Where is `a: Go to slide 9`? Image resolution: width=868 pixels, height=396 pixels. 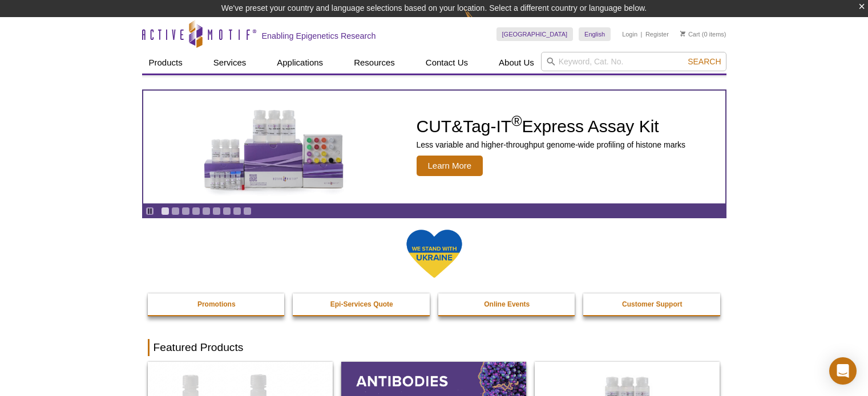 a: Go to slide 9 is located at coordinates (247, 211).